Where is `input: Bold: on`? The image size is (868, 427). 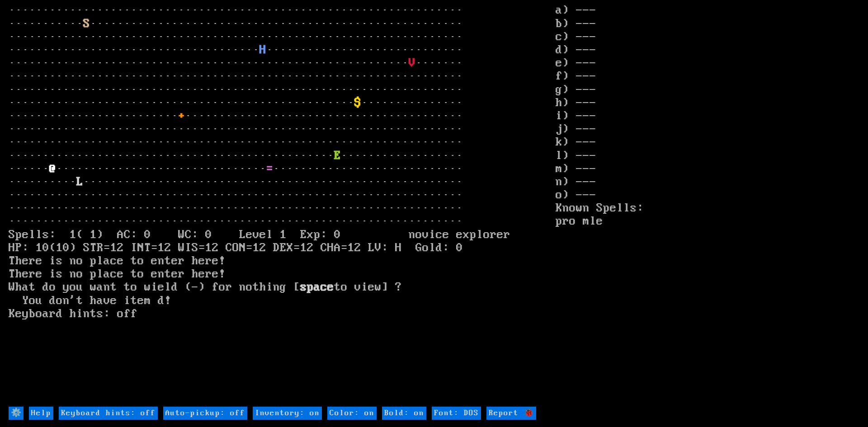
input: Bold: on is located at coordinates (404, 413).